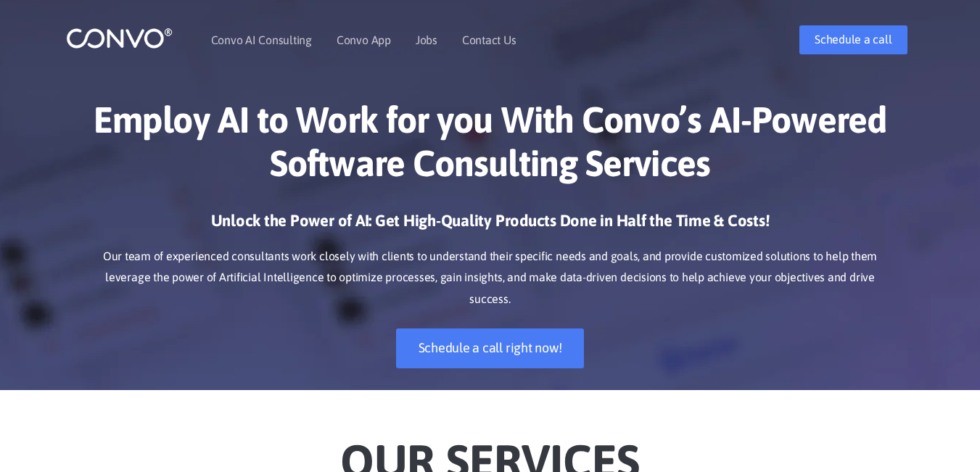 Image resolution: width=980 pixels, height=472 pixels. I want to click on a: Convo App, so click(363, 40).